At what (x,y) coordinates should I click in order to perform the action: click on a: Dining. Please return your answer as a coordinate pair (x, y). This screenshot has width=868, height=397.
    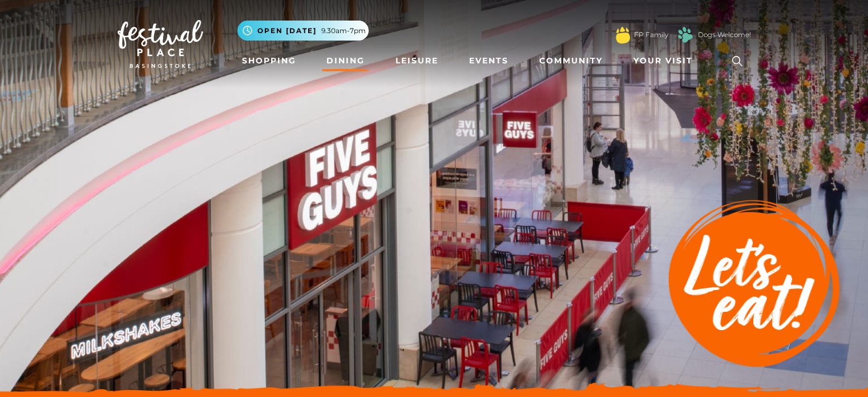
    Looking at the image, I should click on (346, 60).